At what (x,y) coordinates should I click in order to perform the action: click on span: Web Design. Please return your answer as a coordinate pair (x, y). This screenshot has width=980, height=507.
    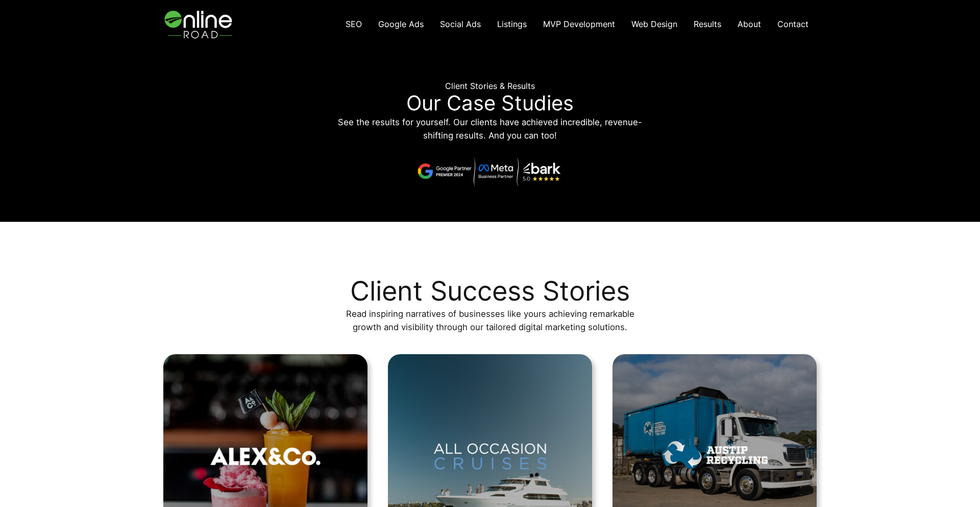
    Looking at the image, I should click on (654, 24).